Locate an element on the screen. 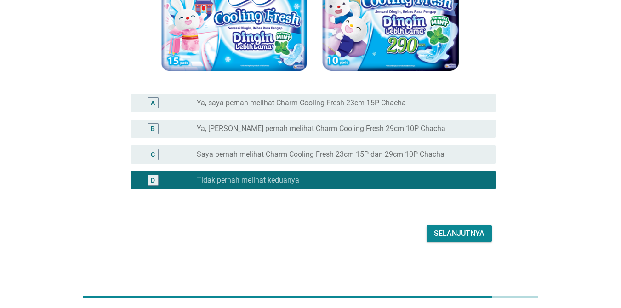 The width and height of the screenshot is (621, 308). div: Selanjutnya is located at coordinates (460, 234).